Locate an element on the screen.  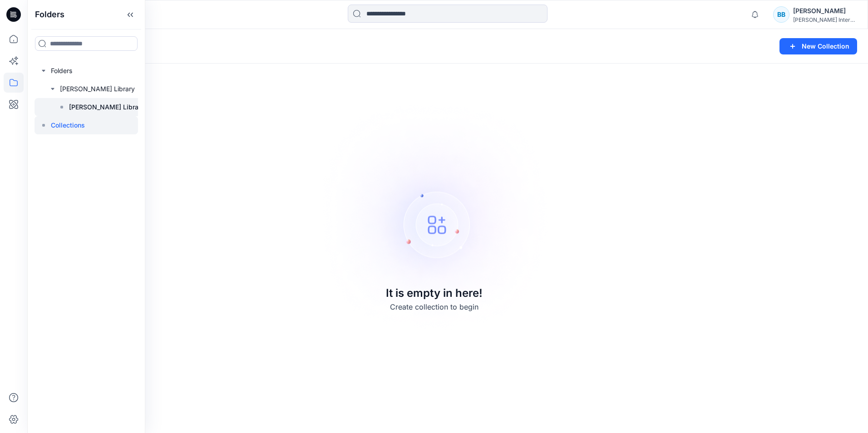
img: Empty collections page is located at coordinates (434, 216).